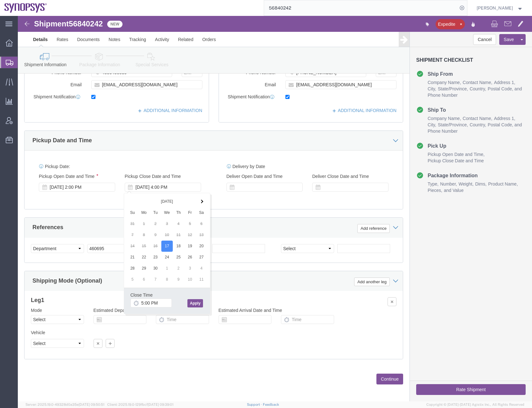 This screenshot has width=532, height=408. I want to click on span: Rafael Chacon, so click(495, 8).